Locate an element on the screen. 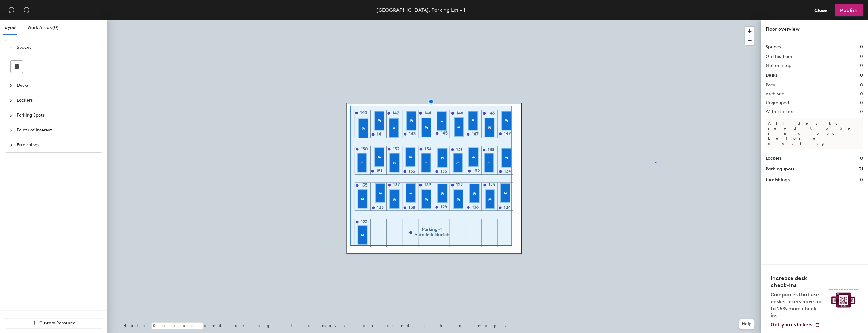 The width and height of the screenshot is (868, 333). span: Get your stickers is located at coordinates (792, 324).